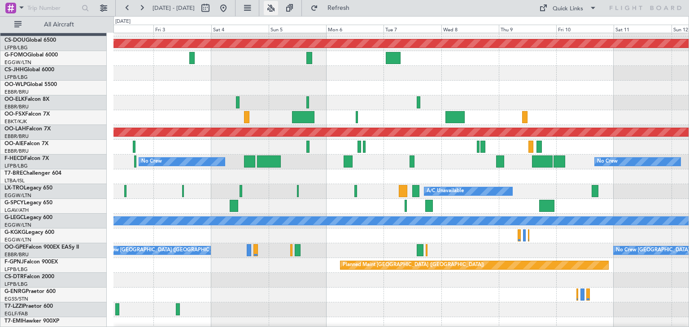  What do you see at coordinates (26, 144) in the screenshot?
I see `a: OO-AIEFalcon 7X` at bounding box center [26, 144].